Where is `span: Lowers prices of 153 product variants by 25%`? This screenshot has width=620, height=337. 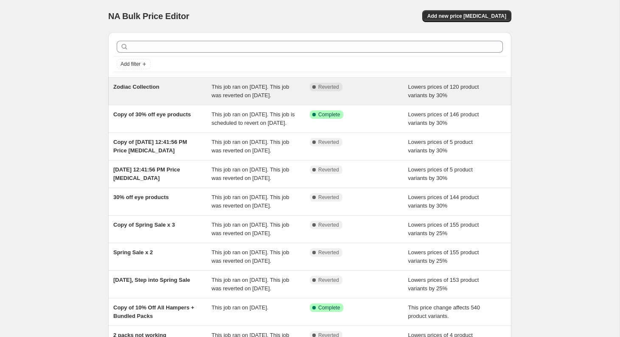 span: Lowers prices of 153 product variants by 25% is located at coordinates (443, 284).